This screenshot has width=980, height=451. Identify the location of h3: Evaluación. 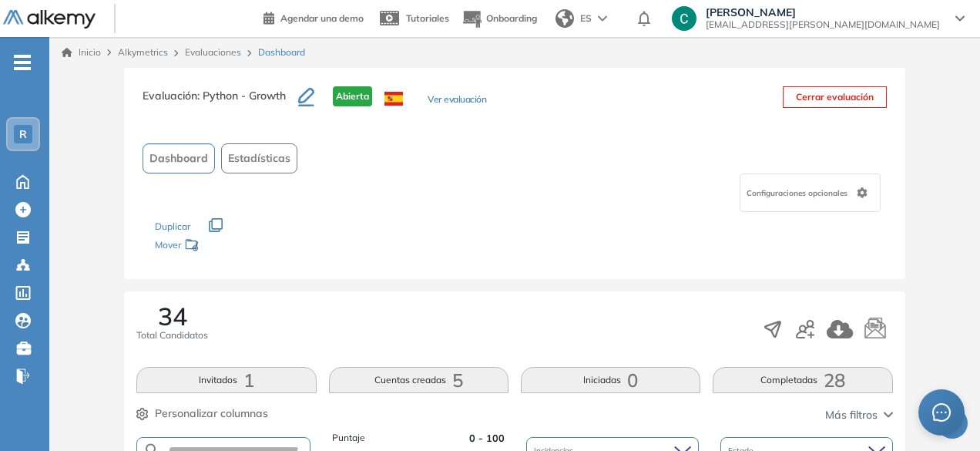
(220, 102).